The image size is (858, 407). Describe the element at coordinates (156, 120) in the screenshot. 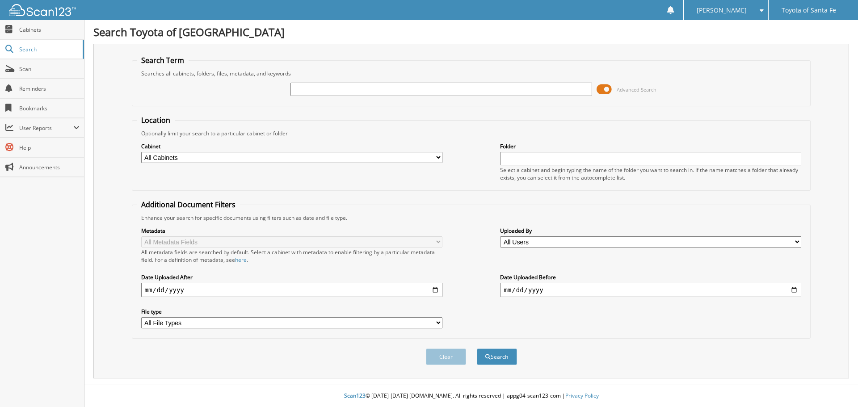

I see `legend: Location` at that location.